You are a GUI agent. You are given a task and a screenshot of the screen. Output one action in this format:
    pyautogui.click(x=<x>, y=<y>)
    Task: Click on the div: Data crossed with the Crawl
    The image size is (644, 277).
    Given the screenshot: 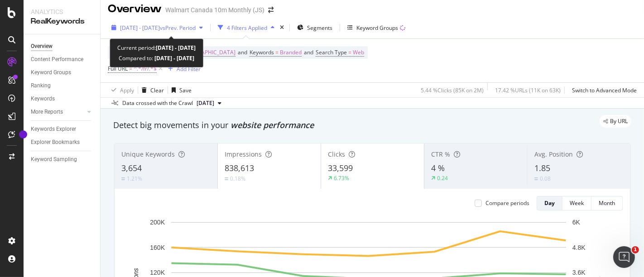 What is the action you would take?
    pyautogui.click(x=157, y=103)
    